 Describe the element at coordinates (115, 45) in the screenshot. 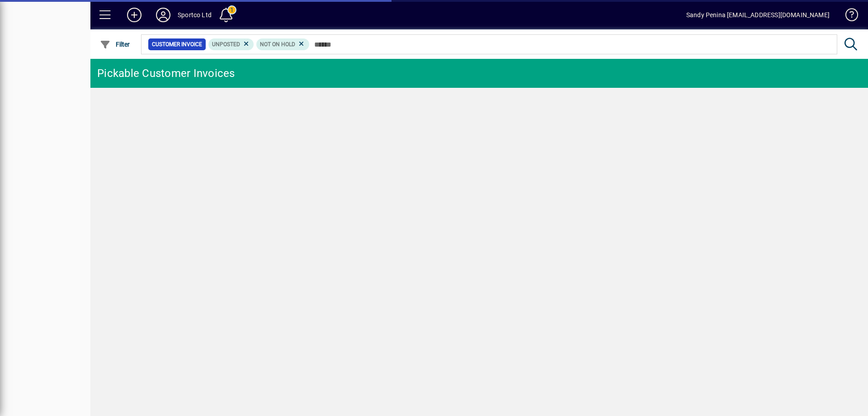

I see `button: Filter` at that location.